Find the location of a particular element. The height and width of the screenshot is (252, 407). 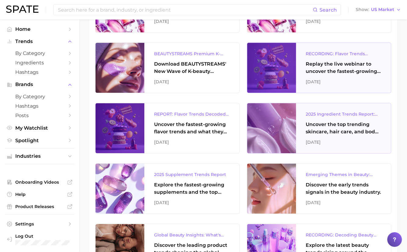

a: Home is located at coordinates (40, 29).